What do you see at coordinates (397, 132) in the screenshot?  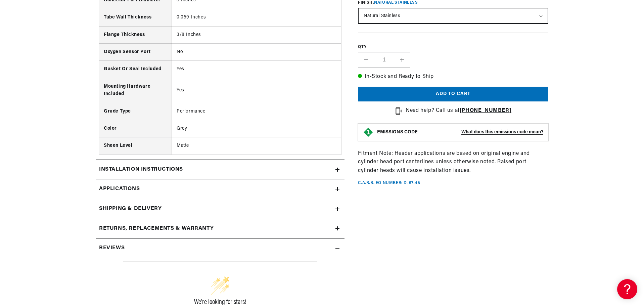 I see `strong: EMISSIONS CODE` at bounding box center [397, 132].